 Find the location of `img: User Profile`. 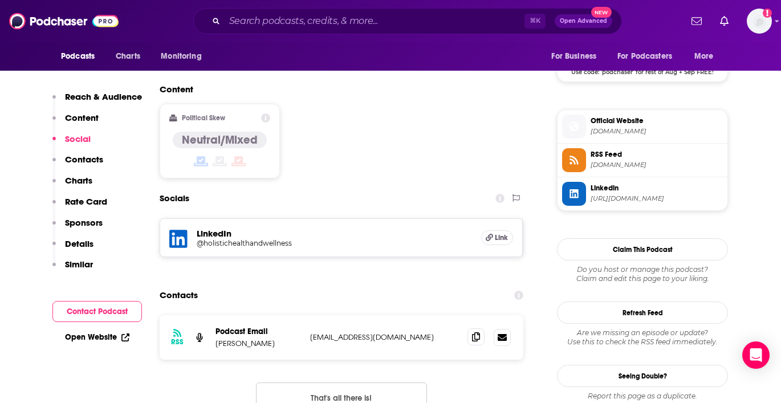

img: User Profile is located at coordinates (759, 21).